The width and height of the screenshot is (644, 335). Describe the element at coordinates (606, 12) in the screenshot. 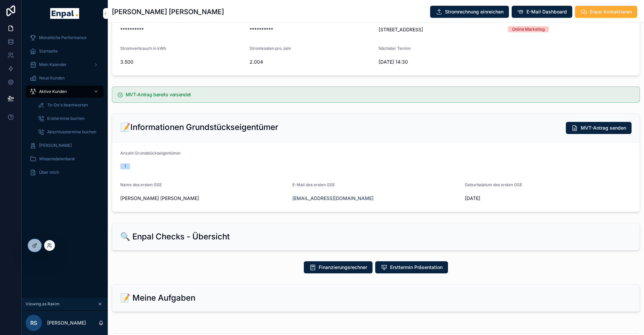

I see `button: Enpal Kontaktieren` at that location.